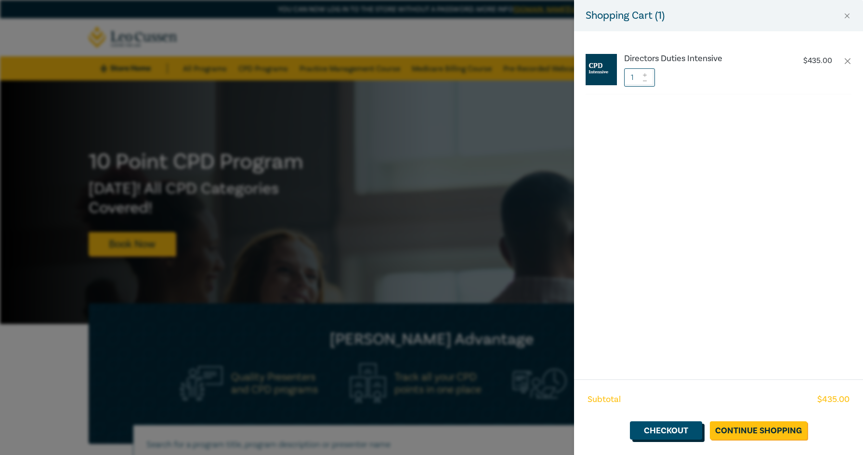 This screenshot has width=863, height=455. I want to click on input: 1, so click(640, 78).